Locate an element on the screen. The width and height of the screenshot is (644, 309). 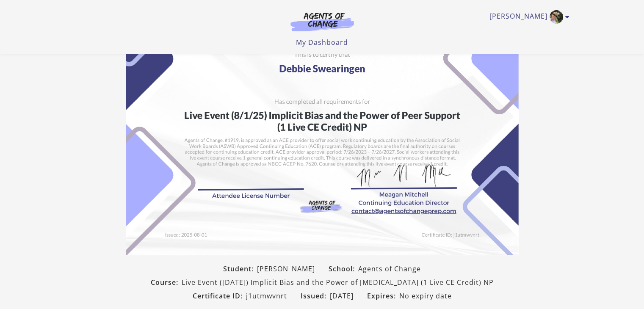
img: Agents of Change Logo is located at coordinates (322, 21).